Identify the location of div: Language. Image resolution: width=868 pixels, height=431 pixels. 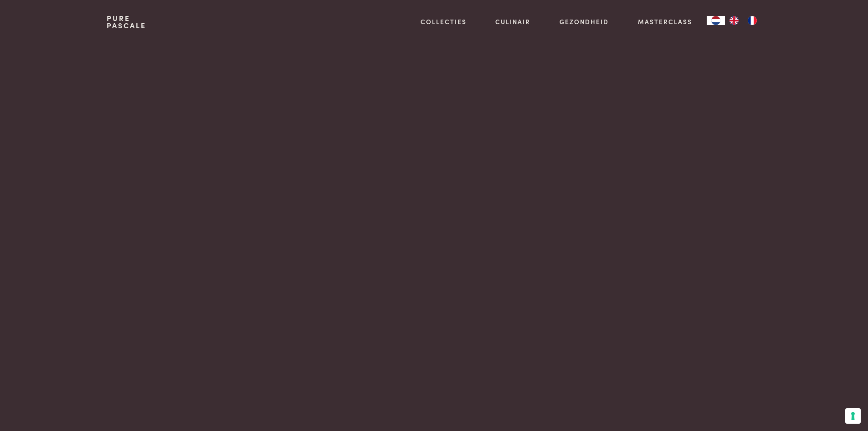
(716, 20).